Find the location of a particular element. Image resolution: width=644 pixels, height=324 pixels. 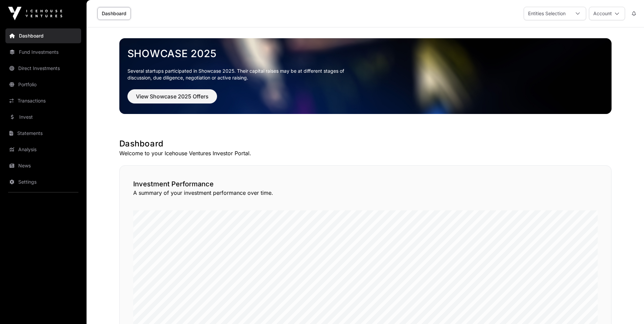

span: View Showcase 2025 Offers is located at coordinates (172, 96).